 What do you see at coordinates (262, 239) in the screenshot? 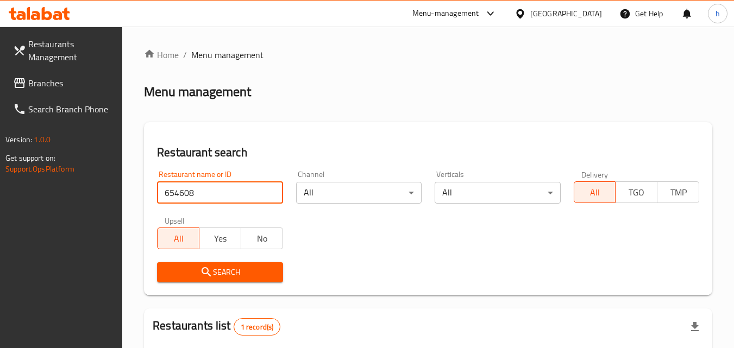
I see `button: No` at bounding box center [262, 239].